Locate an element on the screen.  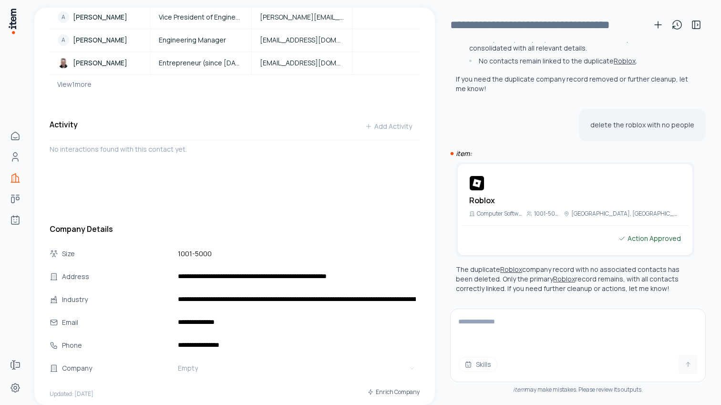
div: Address is located at coordinates (93, 277).